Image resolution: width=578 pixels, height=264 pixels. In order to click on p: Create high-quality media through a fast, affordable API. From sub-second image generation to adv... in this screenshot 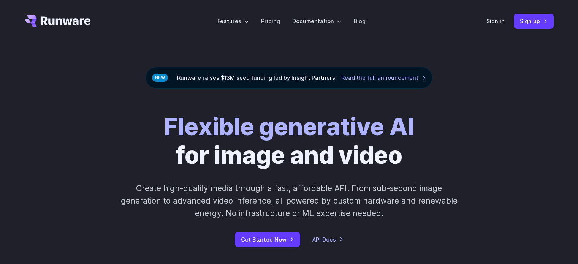, I will do `click(289, 201)`.